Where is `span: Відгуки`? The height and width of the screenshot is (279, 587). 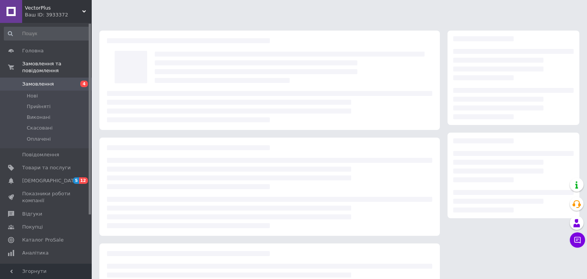
span: Відгуки is located at coordinates (32, 214).